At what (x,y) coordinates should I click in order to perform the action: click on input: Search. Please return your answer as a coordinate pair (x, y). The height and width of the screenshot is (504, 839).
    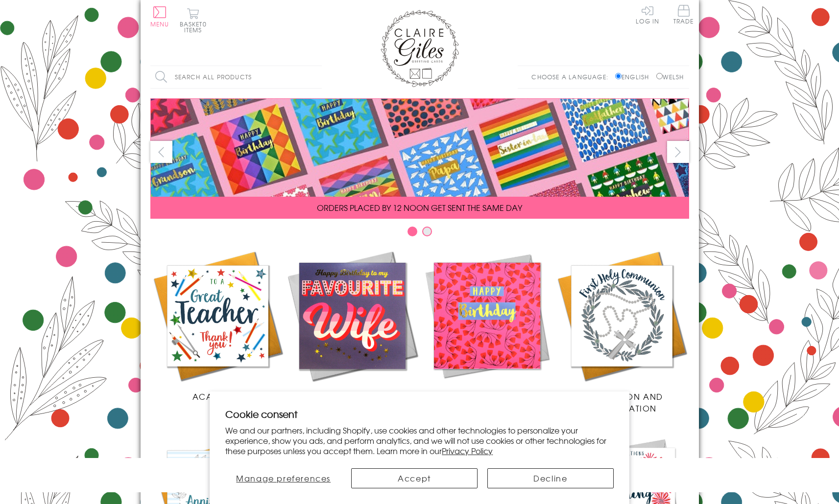
    Looking at the image, I should click on (317, 77).